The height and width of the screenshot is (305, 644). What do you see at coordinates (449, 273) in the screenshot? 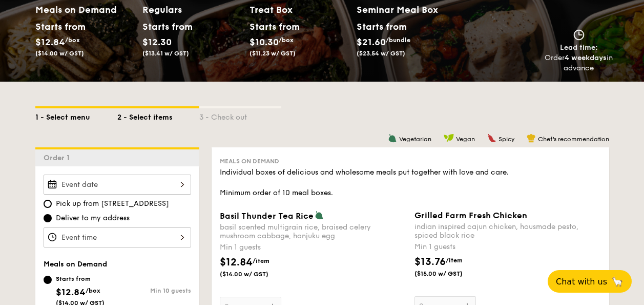
I see `span: ($15.00 w/ GST)` at bounding box center [449, 273].